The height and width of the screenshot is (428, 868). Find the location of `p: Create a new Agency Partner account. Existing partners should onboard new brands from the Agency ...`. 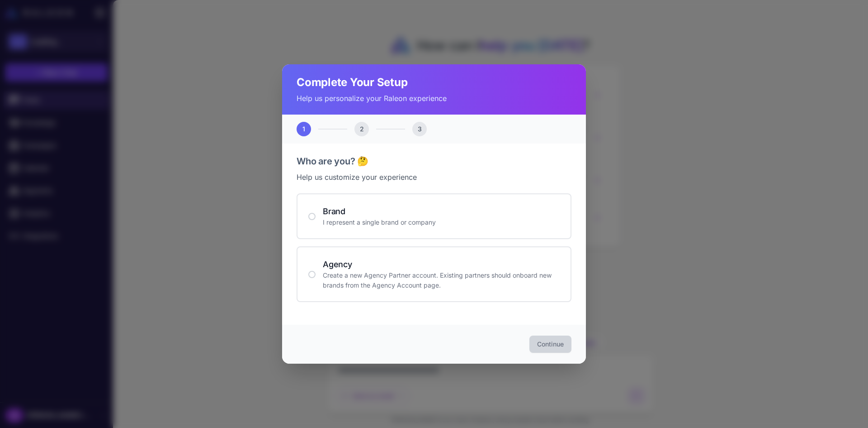

p: Create a new Agency Partner account. Existing partners should onboard new brands from the Agency ... is located at coordinates (441, 280).